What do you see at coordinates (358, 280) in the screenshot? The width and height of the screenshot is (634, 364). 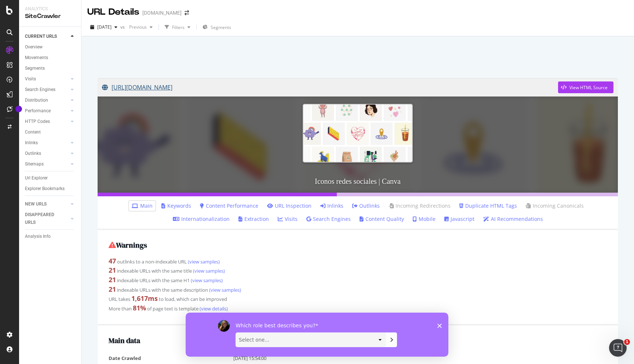 I see `div: indexable URLs with the same H1` at bounding box center [358, 280].